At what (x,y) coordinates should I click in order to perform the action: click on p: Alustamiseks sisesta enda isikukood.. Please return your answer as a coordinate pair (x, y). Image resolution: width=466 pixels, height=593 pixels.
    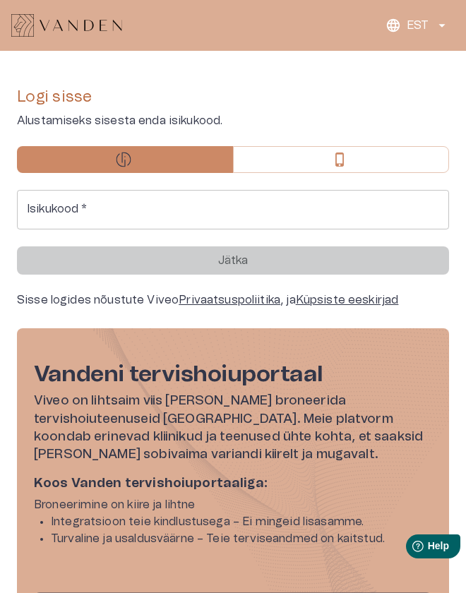
    Looking at the image, I should click on (233, 121).